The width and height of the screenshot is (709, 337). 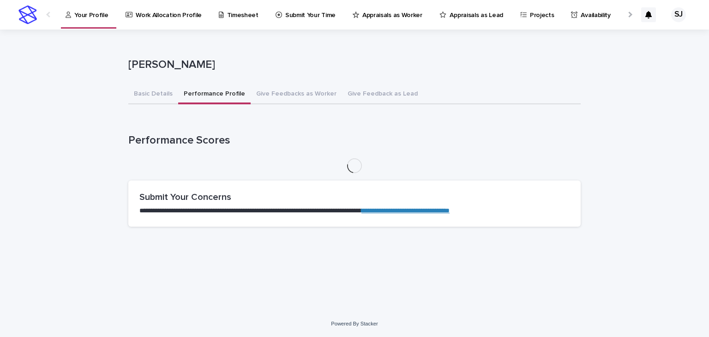 What do you see at coordinates (355, 197) in the screenshot?
I see `h2: Submit Your Concerns` at bounding box center [355, 197].